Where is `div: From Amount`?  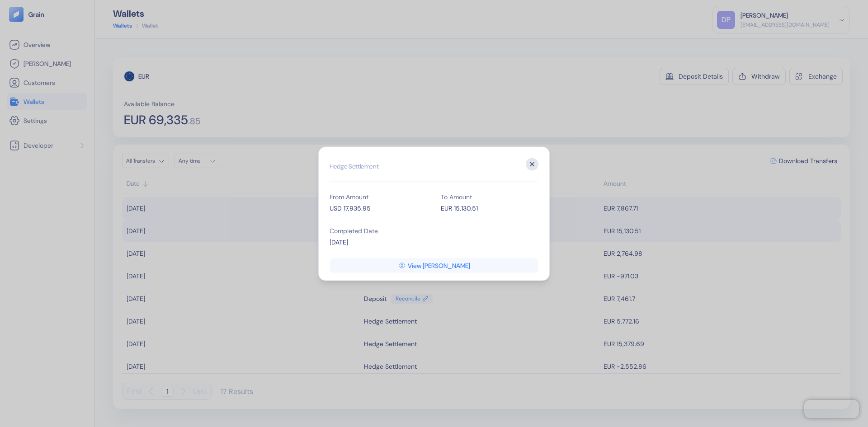
div: From Amount is located at coordinates (378, 196).